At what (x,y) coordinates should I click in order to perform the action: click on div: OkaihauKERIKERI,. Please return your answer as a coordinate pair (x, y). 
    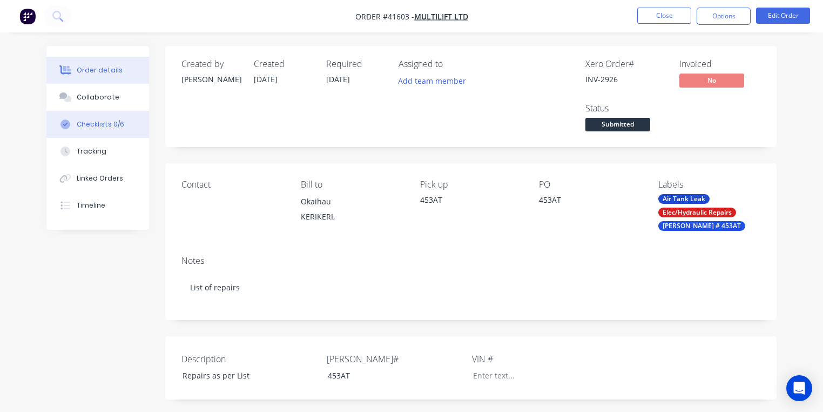
    Looking at the image, I should click on (352, 211).